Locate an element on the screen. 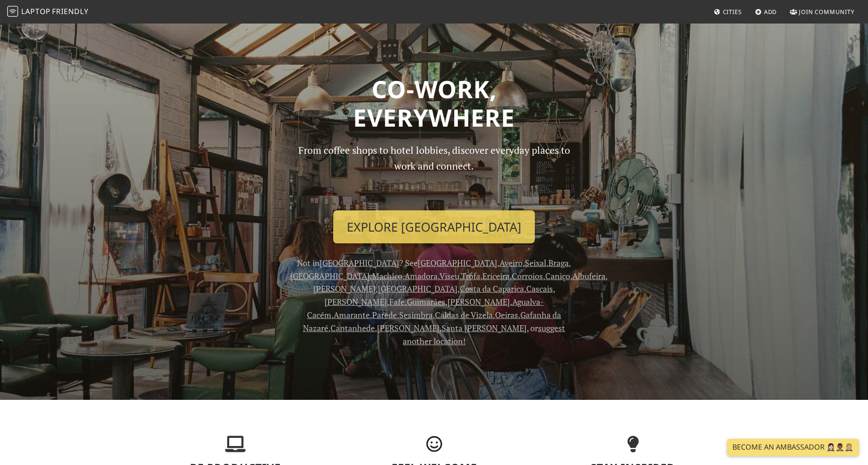 The image size is (868, 465). a: Parede is located at coordinates (384, 315).